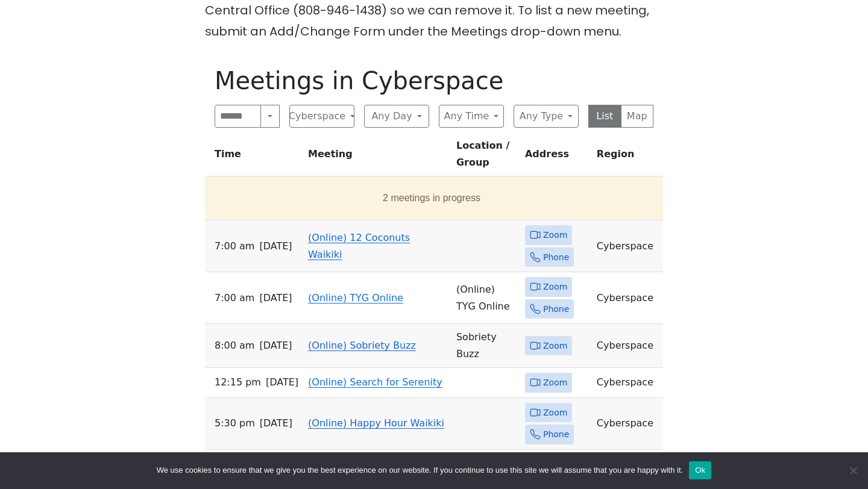 The height and width of the screenshot is (489, 868). What do you see at coordinates (254, 157) in the screenshot?
I see `th: Time` at bounding box center [254, 157].